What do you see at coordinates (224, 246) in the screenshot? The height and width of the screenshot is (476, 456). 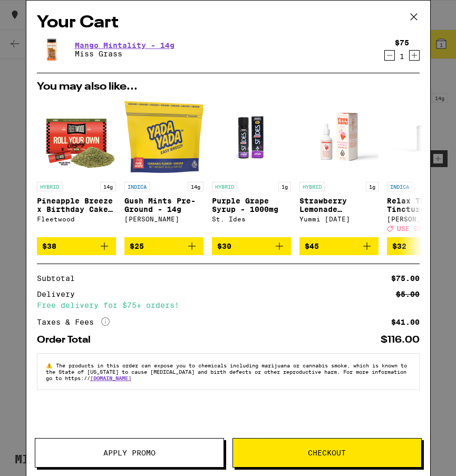 I see `span: $30` at bounding box center [224, 246].